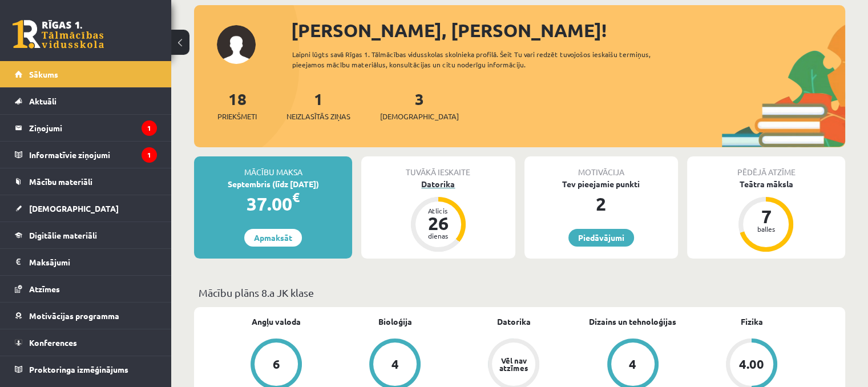 The image size is (868, 387). What do you see at coordinates (751, 322) in the screenshot?
I see `a: Fizika` at bounding box center [751, 322].